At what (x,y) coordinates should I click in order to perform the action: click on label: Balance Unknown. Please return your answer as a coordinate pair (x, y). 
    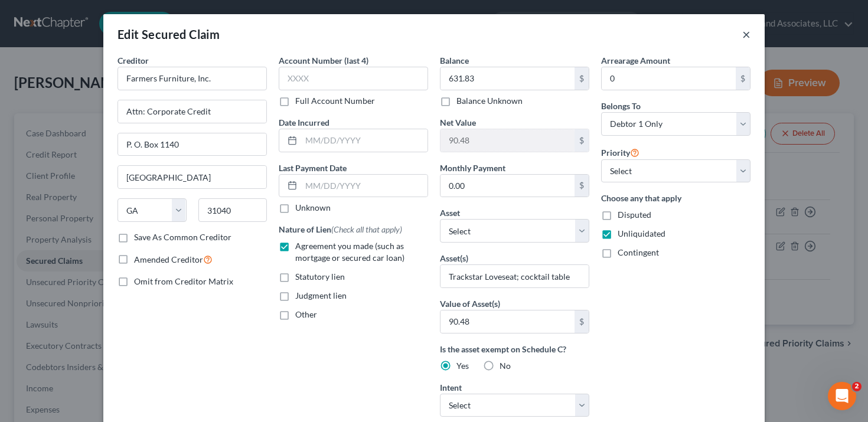
    Looking at the image, I should click on (489, 101).